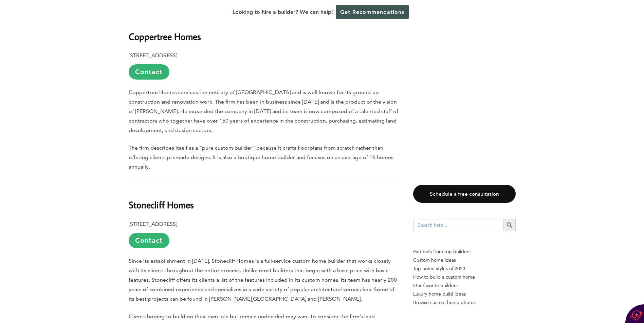  I want to click on span: The firm describes itself as a “pure custom builder” because it crafts floorplans from scratch ra..., so click(261, 157).